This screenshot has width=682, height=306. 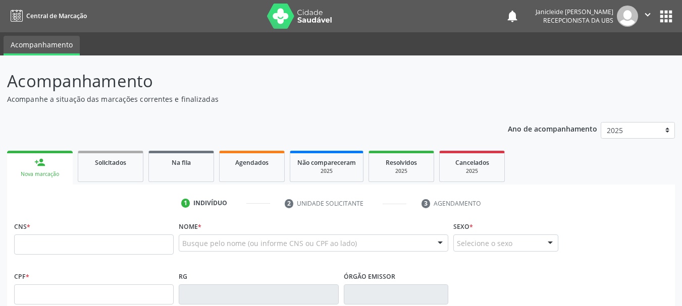 I want to click on div: Indivíduo, so click(x=210, y=203).